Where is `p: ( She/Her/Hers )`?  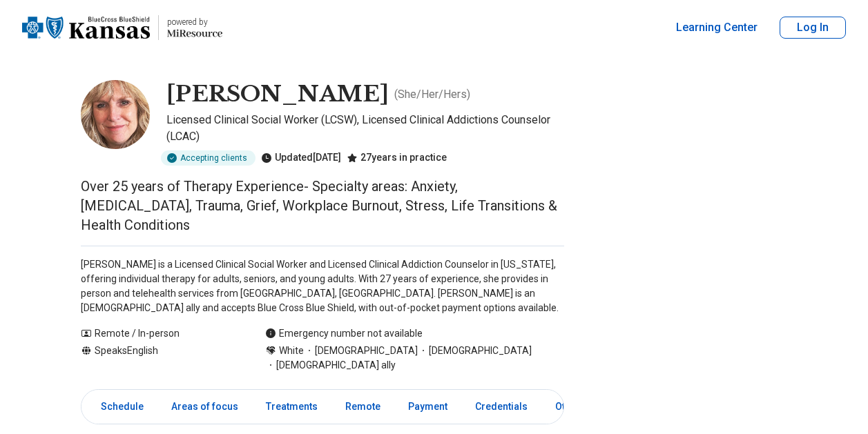 p: ( She/Her/Hers ) is located at coordinates (433, 94).